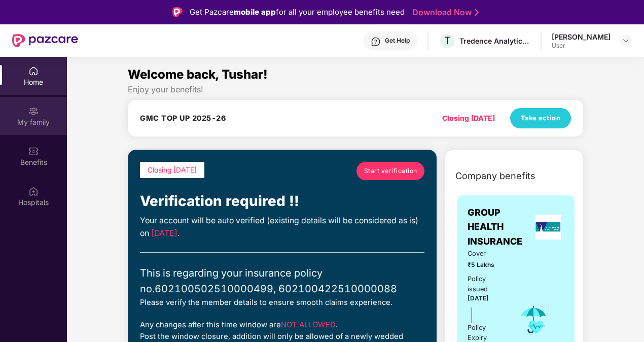 This screenshot has height=342, width=644. What do you see at coordinates (548, 227) in the screenshot?
I see `img: insurerLogo` at bounding box center [548, 227].